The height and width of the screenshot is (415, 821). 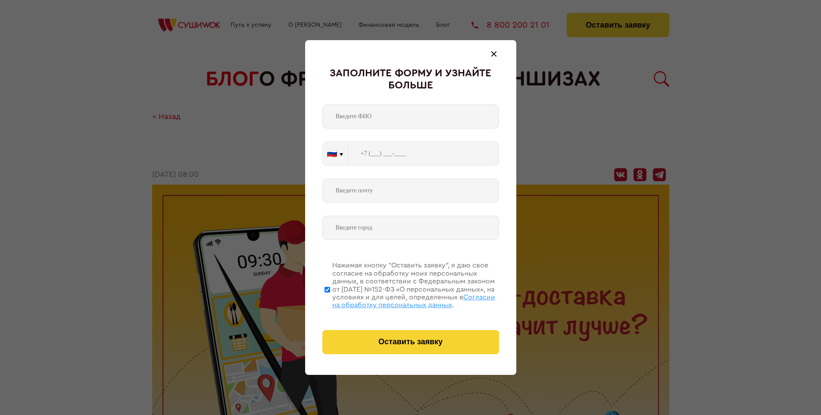 I want to click on button: Оставить заявку, so click(x=411, y=342).